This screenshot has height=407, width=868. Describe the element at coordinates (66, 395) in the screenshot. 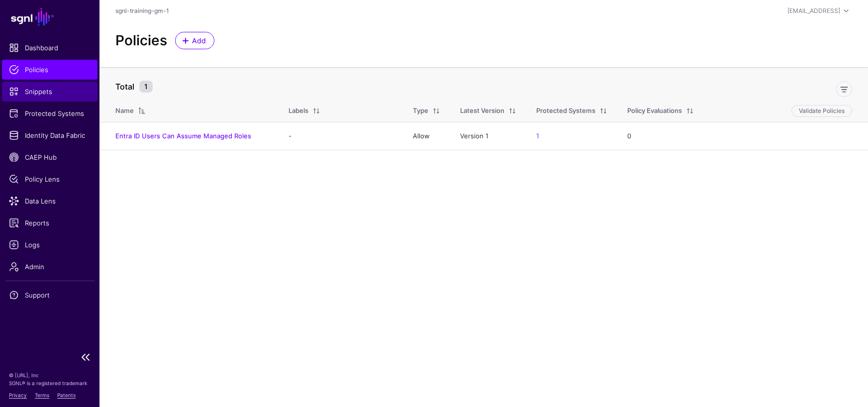

I see `a: Patents` at that location.